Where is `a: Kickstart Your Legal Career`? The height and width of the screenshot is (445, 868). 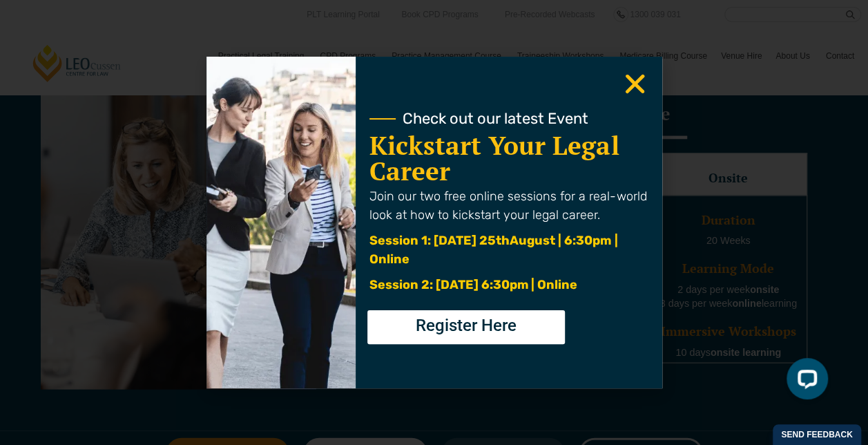
a: Kickstart Your Legal Career is located at coordinates (493, 158).